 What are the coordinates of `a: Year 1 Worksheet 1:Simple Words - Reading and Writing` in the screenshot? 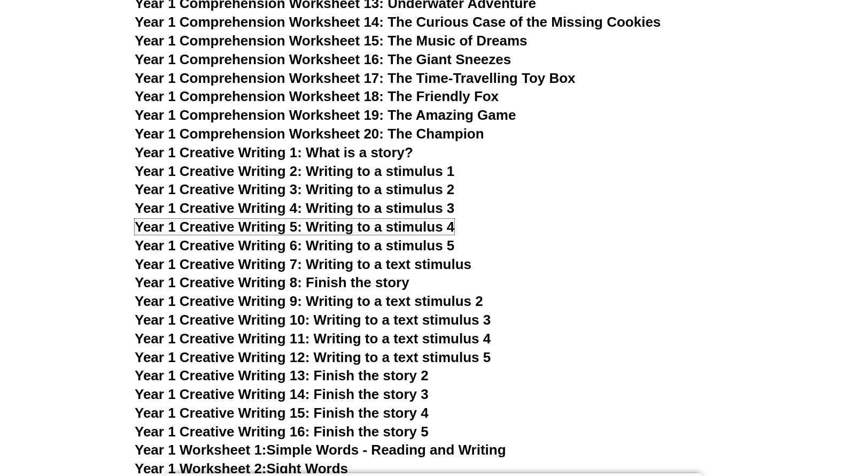 It's located at (320, 449).